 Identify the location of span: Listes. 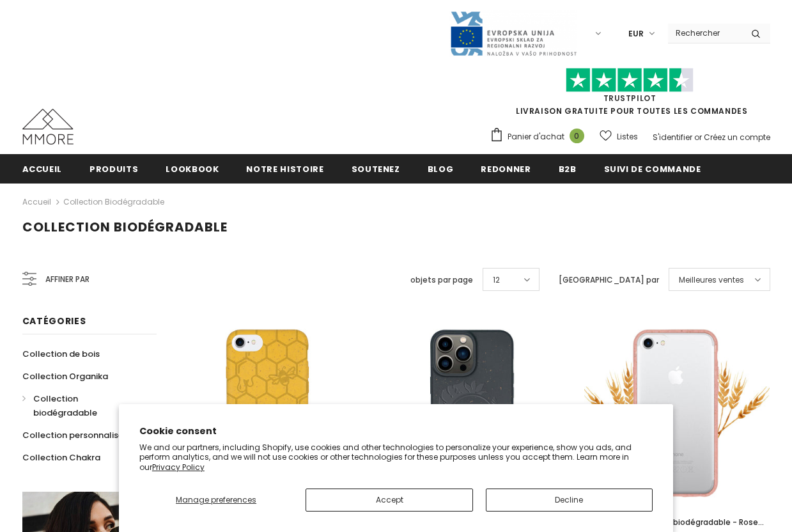
(628, 137).